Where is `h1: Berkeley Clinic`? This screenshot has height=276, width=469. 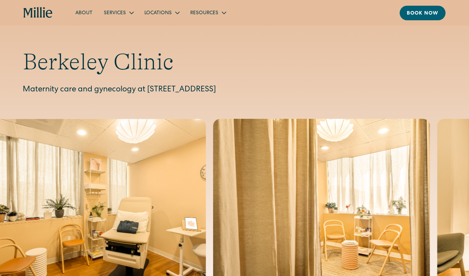
h1: Berkeley Clinic is located at coordinates (234, 62).